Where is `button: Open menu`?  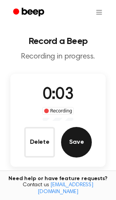
button: Open menu is located at coordinates (99, 12).